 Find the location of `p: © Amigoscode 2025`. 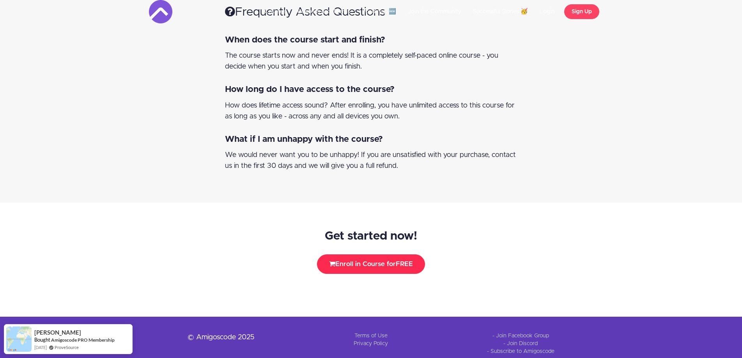

p: © Amigoscode 2025 is located at coordinates (222, 338).